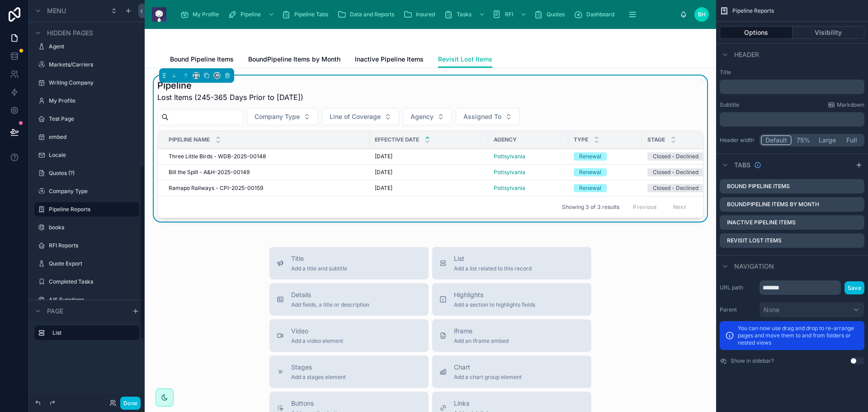 This screenshot has width=868, height=412. I want to click on label: Bound Pipeline Items, so click(759, 186).